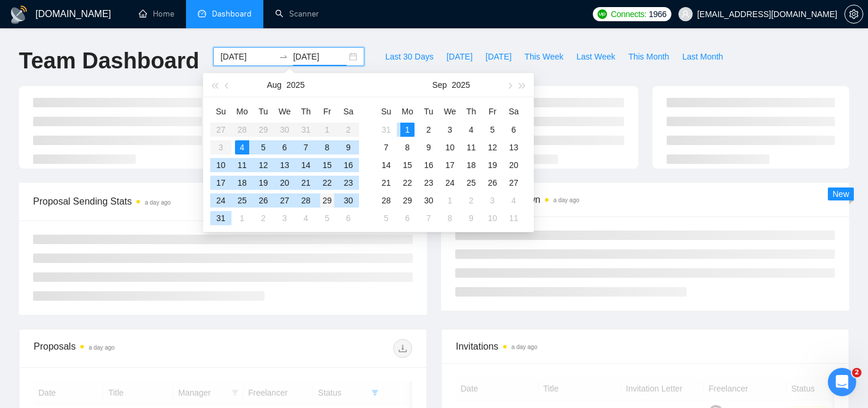 This screenshot has height=408, width=868. I want to click on td: 2025-09-10, so click(450, 148).